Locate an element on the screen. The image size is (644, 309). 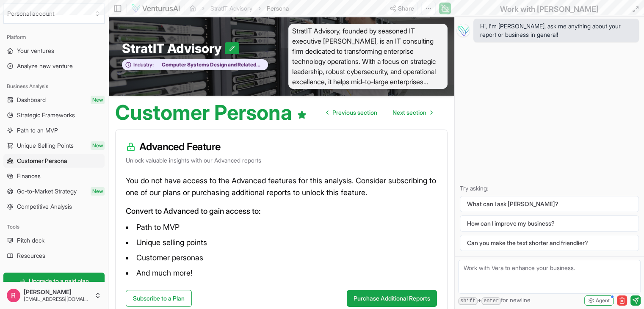
span: Path to an MVP is located at coordinates (37, 131).